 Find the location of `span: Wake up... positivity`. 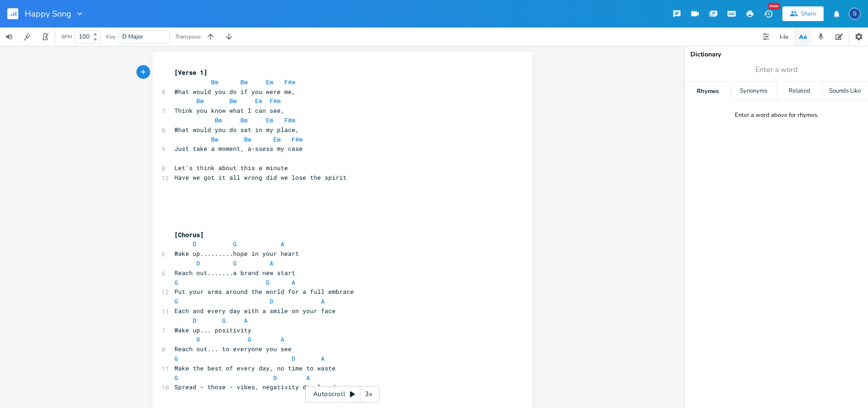

span: Wake up... positivity is located at coordinates (213, 330).